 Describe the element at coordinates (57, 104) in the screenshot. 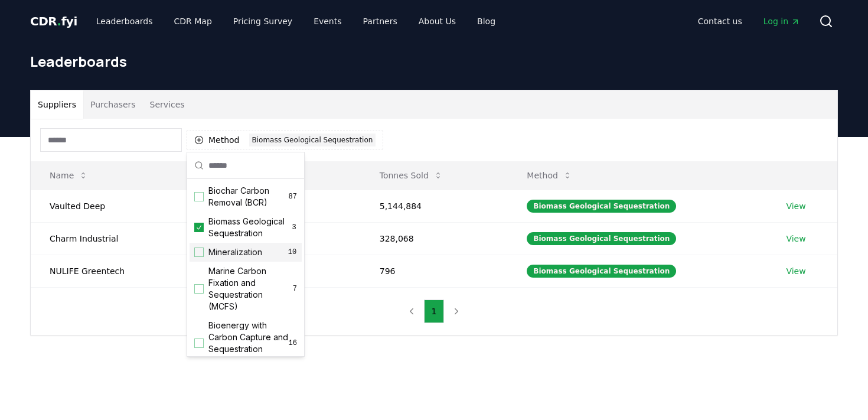

I see `button: Suppliers` at that location.